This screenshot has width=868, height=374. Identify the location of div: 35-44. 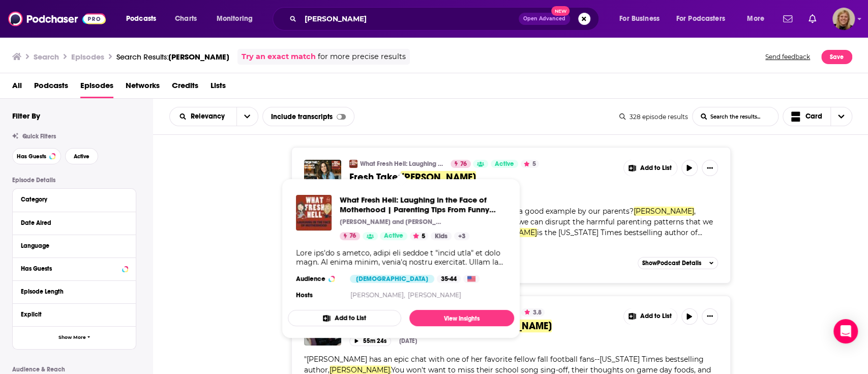
(448, 279).